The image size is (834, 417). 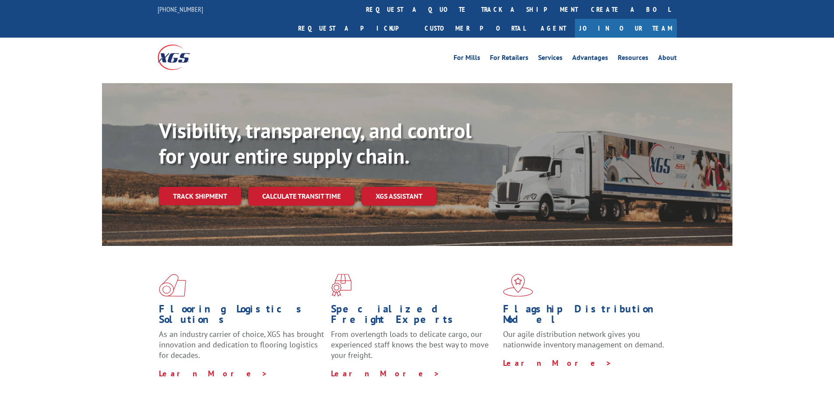 I want to click on img: xgs-icon-flagship-distribution-model-red, so click(x=518, y=286).